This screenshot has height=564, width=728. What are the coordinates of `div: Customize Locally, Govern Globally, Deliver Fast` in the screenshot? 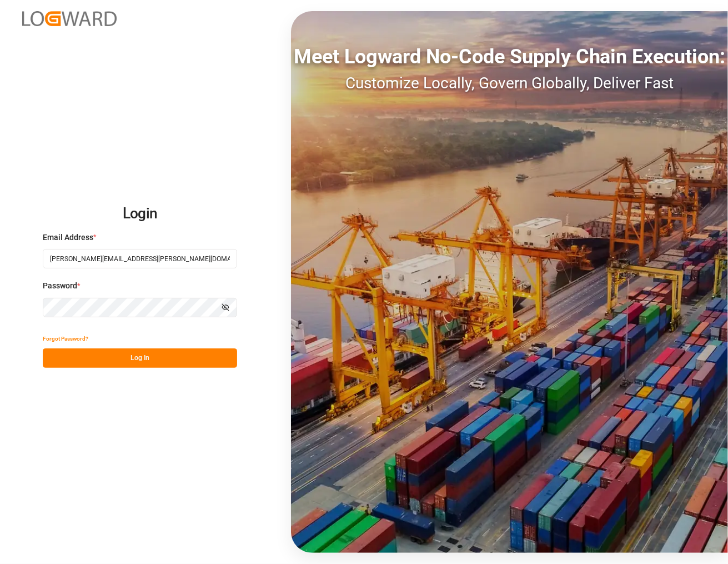 It's located at (509, 83).